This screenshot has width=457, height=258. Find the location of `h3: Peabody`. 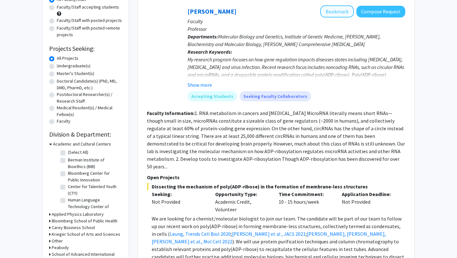

h3: Peabody is located at coordinates (60, 247).